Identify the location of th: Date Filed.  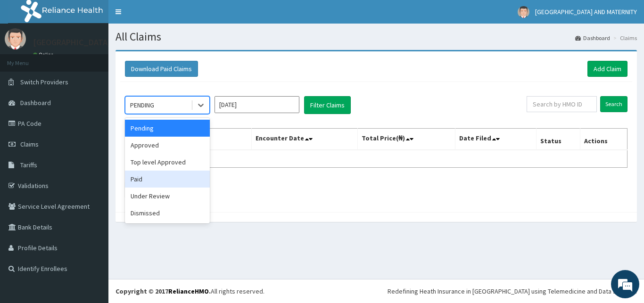
(496, 140).